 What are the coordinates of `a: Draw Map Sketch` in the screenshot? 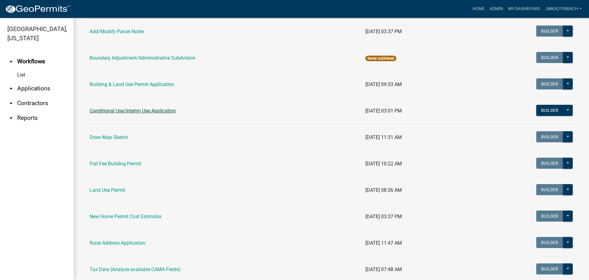 It's located at (109, 137).